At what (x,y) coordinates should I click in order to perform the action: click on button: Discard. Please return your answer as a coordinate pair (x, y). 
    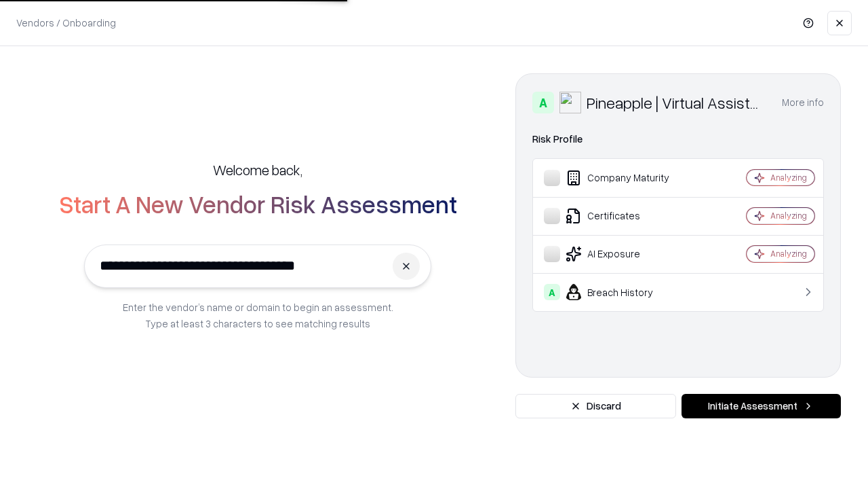
    Looking at the image, I should click on (596, 406).